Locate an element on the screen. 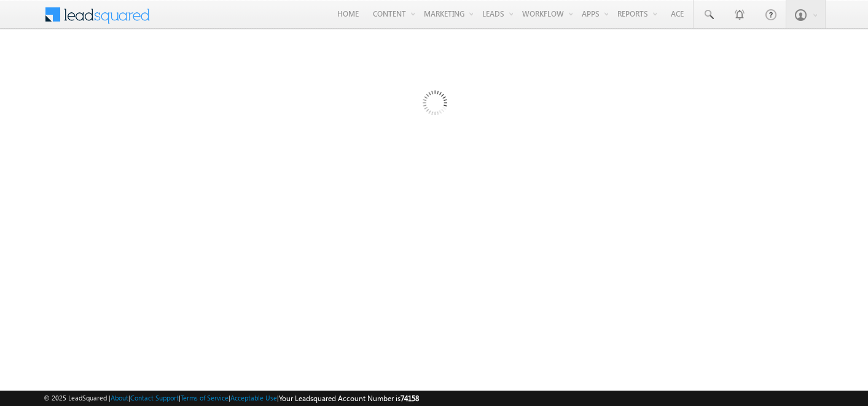 Image resolution: width=868 pixels, height=406 pixels. a: Terms of Service is located at coordinates (205, 397).